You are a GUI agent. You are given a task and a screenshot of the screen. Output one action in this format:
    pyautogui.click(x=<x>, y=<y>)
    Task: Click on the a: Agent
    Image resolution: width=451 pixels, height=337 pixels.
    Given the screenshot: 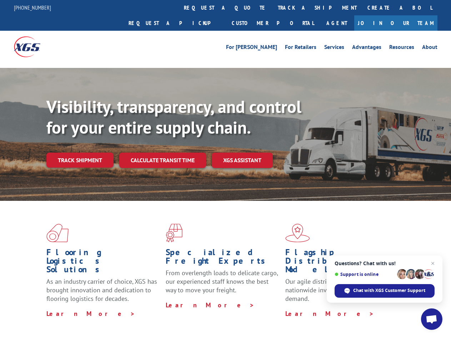 What is the action you would take?
    pyautogui.click(x=337, y=23)
    